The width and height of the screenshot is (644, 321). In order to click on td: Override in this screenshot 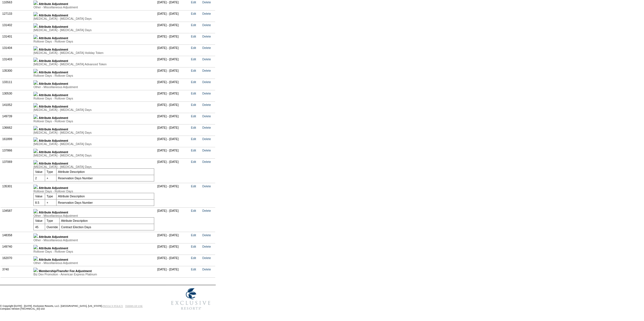, I will do `click(52, 227)`.